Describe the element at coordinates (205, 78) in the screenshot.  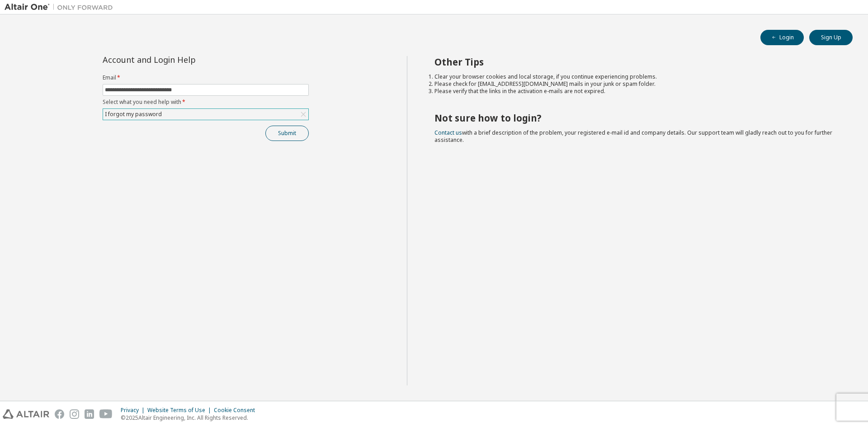
I see `label: Email` at that location.